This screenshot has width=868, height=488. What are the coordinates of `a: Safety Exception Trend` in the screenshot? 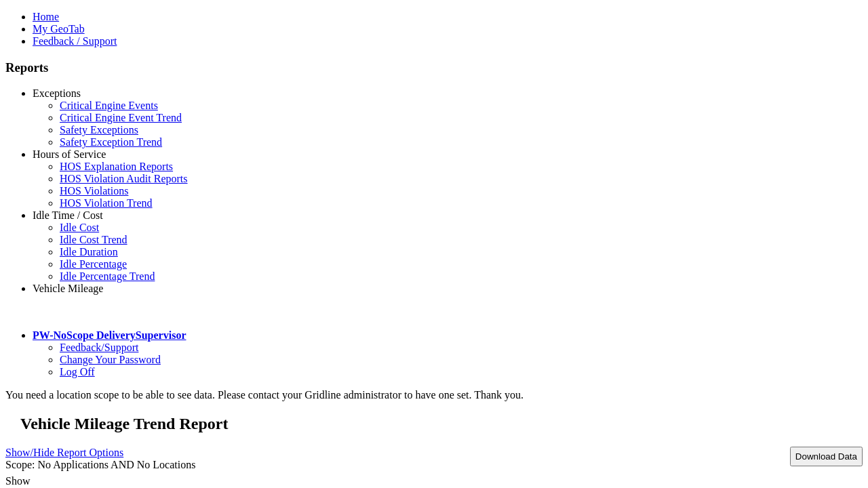 It's located at (111, 142).